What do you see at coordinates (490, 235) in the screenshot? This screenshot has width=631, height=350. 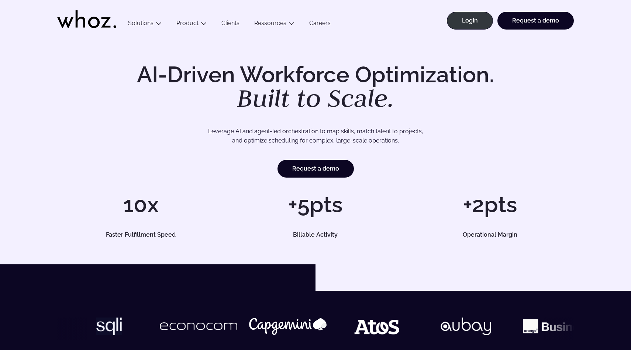 I see `h5: Operational Margin` at bounding box center [490, 235].